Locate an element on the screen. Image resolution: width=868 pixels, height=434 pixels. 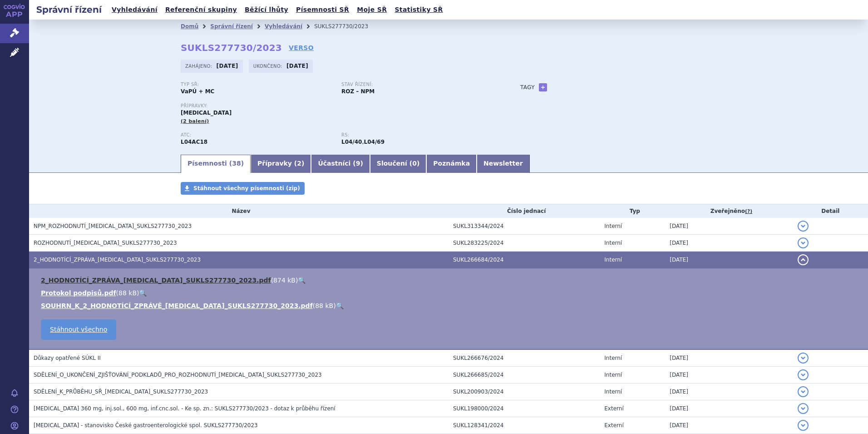
a: Newsletter is located at coordinates (503, 164).